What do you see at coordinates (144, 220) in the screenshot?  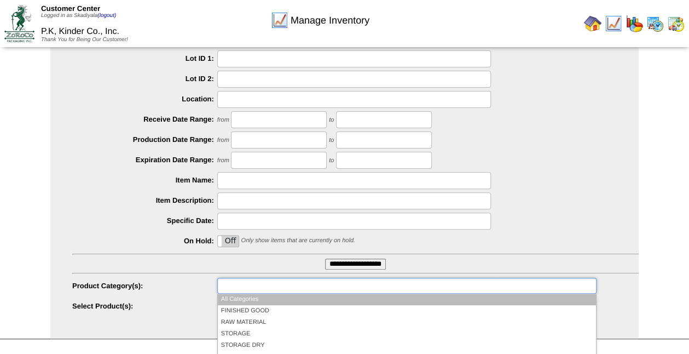 I see `label: Specific Date:` at bounding box center [144, 220].